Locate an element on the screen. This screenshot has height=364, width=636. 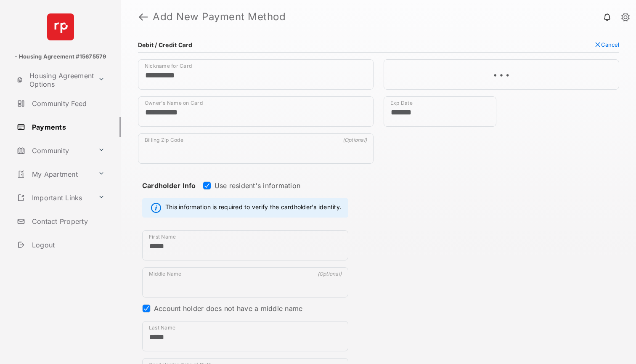
label: Account holder does not have a middle name is located at coordinates (228, 308).